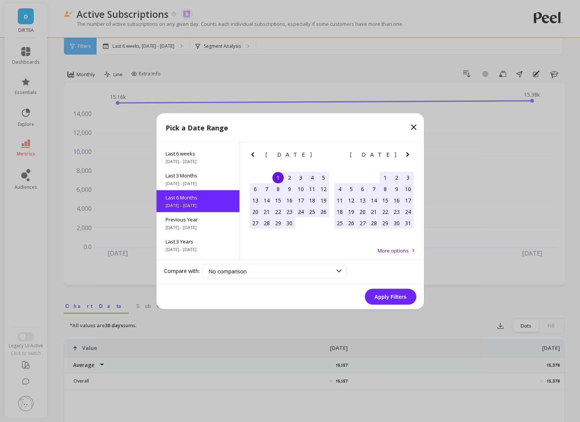  What do you see at coordinates (362, 223) in the screenshot?
I see `div: Choose Tuesday, May 27th, 2025` at bounding box center [362, 223].